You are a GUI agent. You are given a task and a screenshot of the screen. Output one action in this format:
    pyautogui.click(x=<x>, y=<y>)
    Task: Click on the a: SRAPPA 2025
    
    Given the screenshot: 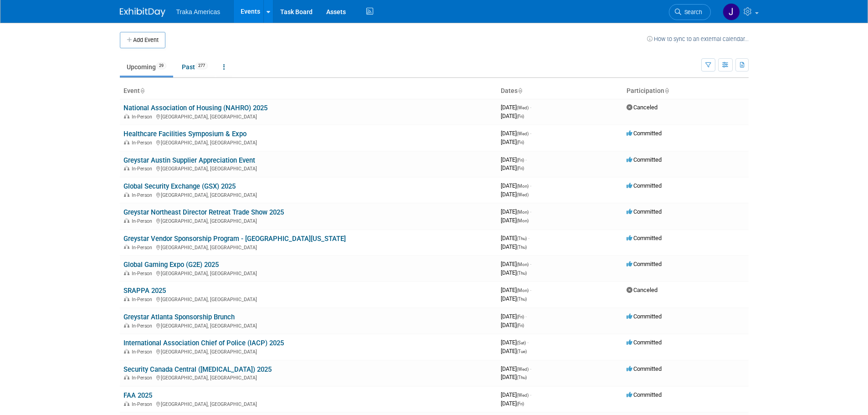 What is the action you would take?
    pyautogui.click(x=145, y=291)
    